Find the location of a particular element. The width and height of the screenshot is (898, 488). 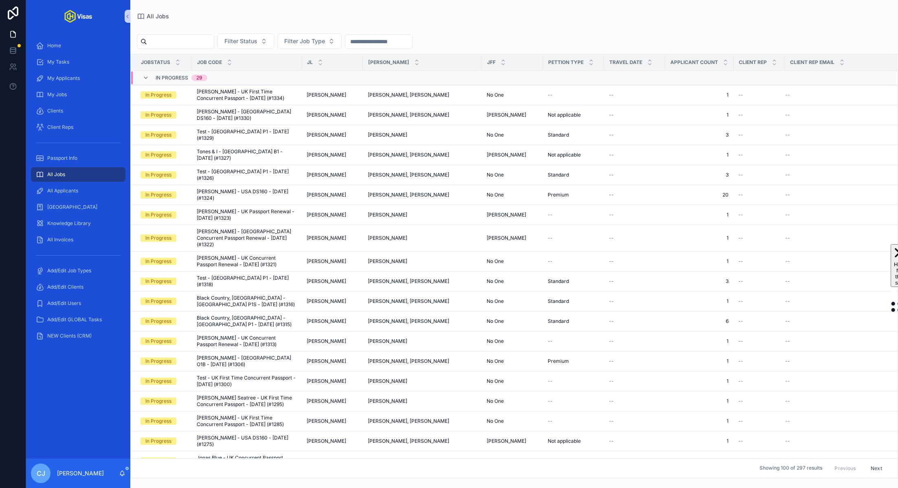

span: Add/Edit GLOBAL Tasks is located at coordinates (75, 319).